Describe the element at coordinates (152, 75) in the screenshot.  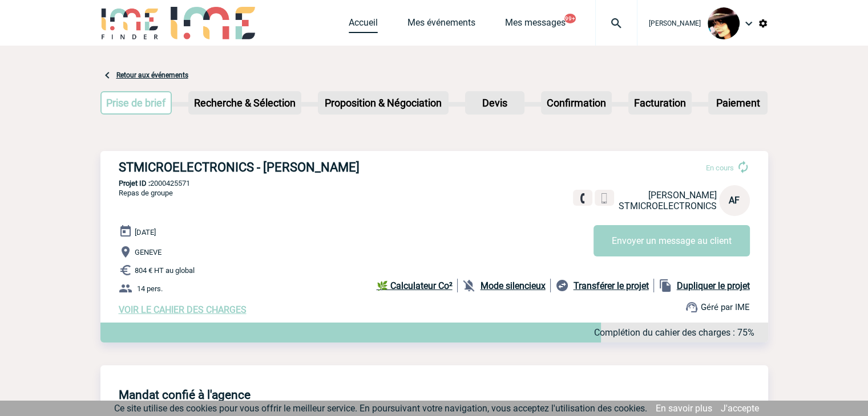
I see `a: Retour aux événements` at that location.